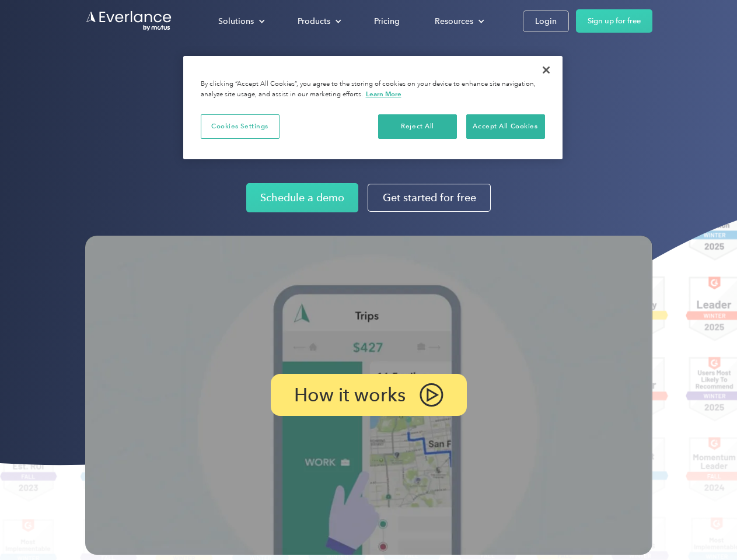  What do you see at coordinates (383, 94) in the screenshot?
I see `a: More information about your privacy, opens in a new tab` at bounding box center [383, 94].